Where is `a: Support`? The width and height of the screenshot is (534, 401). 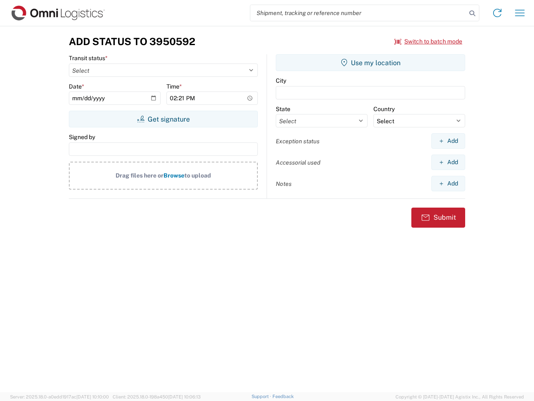 a: Support is located at coordinates (262, 396).